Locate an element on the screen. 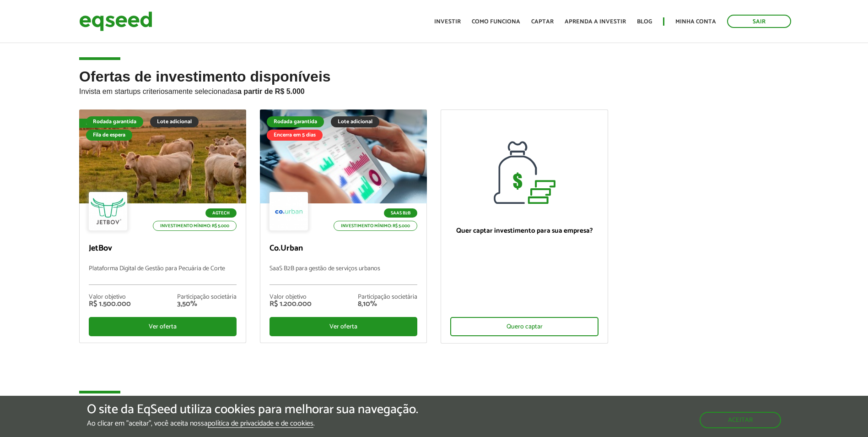  a: Como funciona is located at coordinates (496, 21).